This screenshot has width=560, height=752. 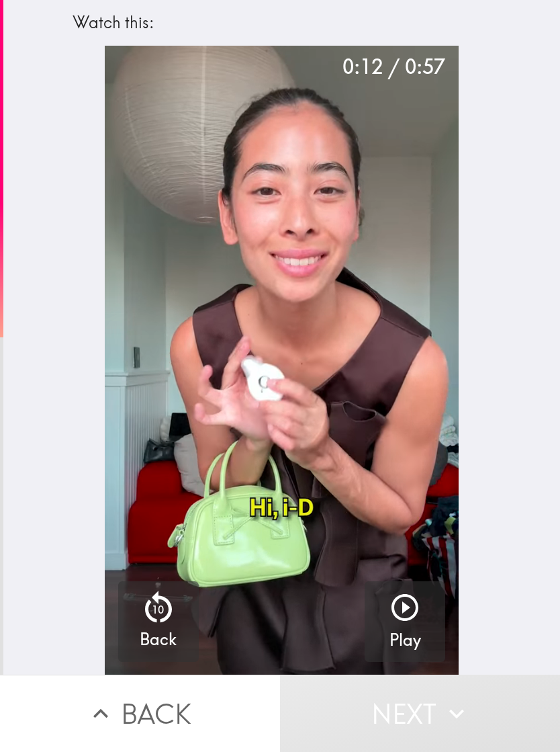 What do you see at coordinates (420, 713) in the screenshot?
I see `button: Next` at bounding box center [420, 713].